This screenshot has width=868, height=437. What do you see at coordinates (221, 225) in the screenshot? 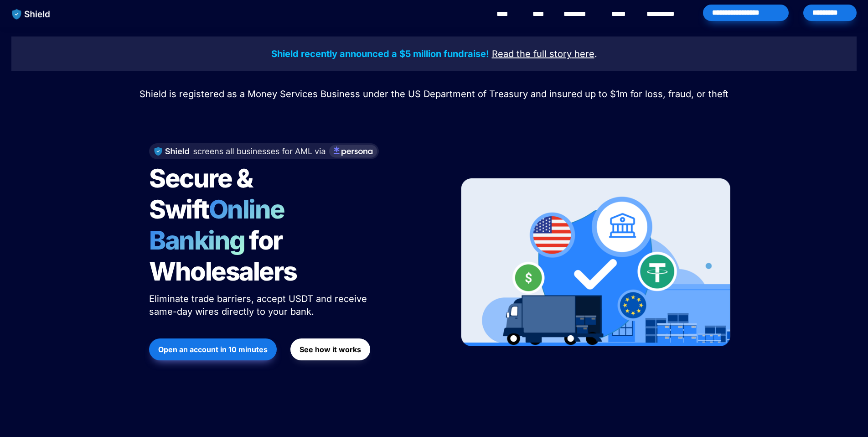
I see `span: Online Banking` at bounding box center [221, 225].